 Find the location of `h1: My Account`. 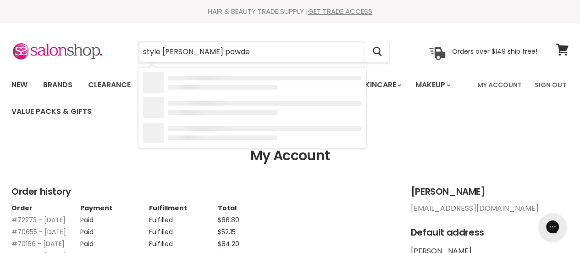

h1: My Account is located at coordinates (290, 155).